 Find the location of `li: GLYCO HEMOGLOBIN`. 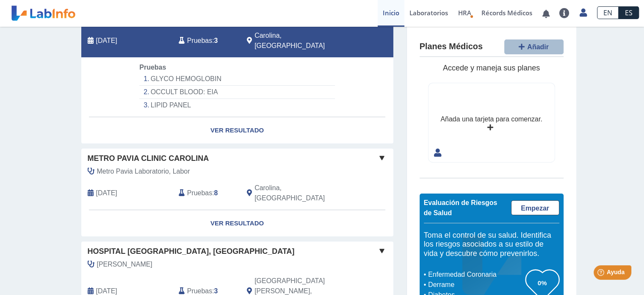

li: GLYCO HEMOGLOBIN is located at coordinates (237, 79).